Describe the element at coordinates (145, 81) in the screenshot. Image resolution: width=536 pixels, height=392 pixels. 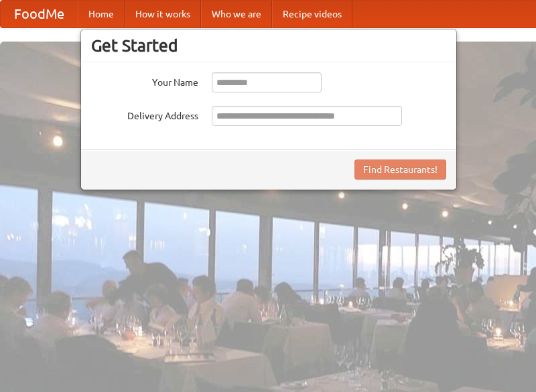
I see `label: Your Name` at that location.